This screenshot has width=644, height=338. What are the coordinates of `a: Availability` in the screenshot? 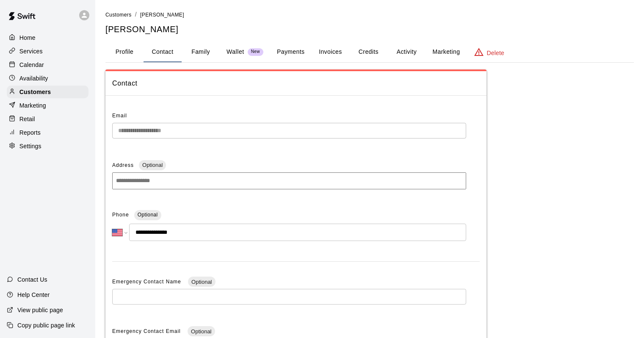 It's located at (47, 78).